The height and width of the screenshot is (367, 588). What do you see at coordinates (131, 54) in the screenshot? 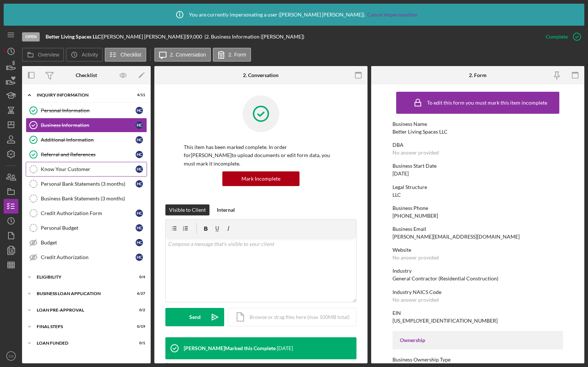
I see `label: Checklist` at bounding box center [131, 54].